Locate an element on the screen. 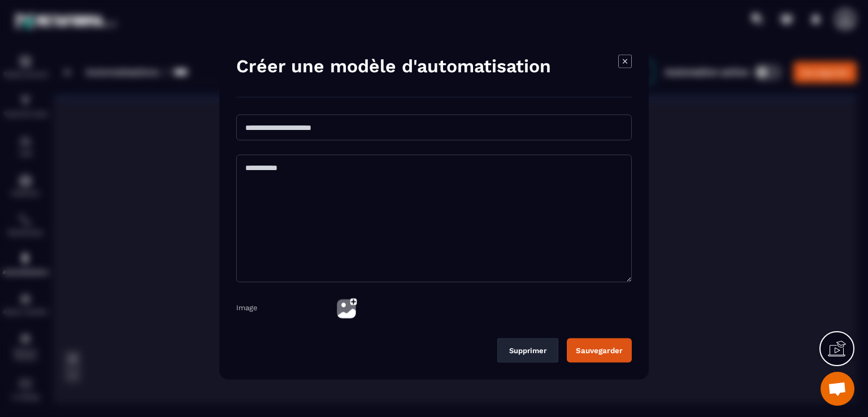 The width and height of the screenshot is (868, 417). button: Supprimer is located at coordinates (528, 350).